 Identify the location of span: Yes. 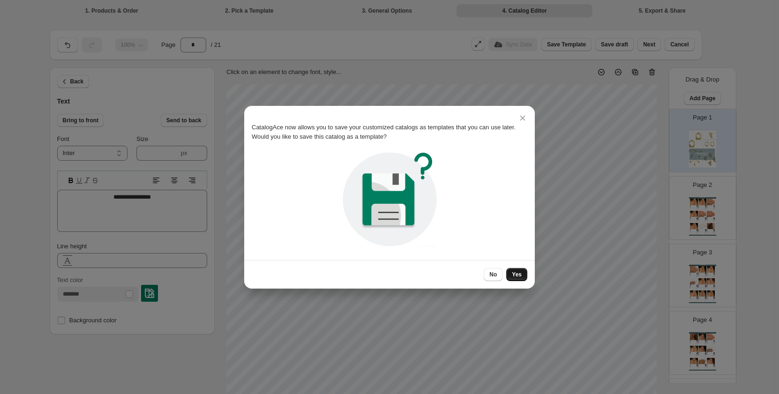
(516, 275).